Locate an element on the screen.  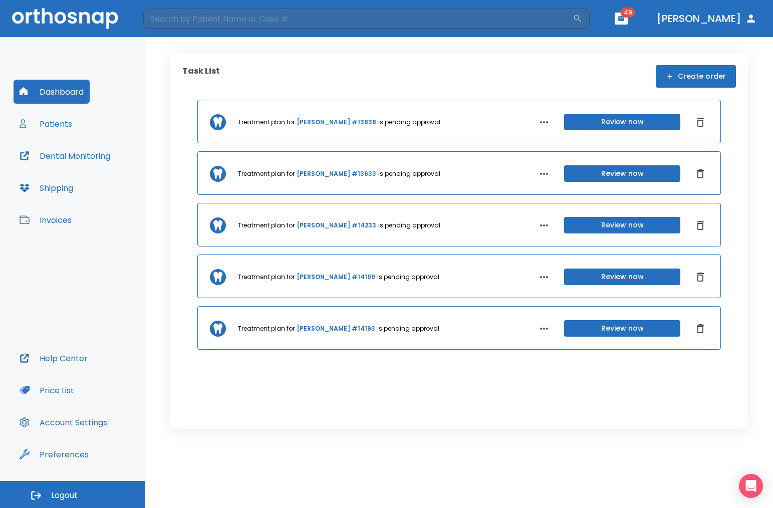
a: Account Settings is located at coordinates (63, 422).